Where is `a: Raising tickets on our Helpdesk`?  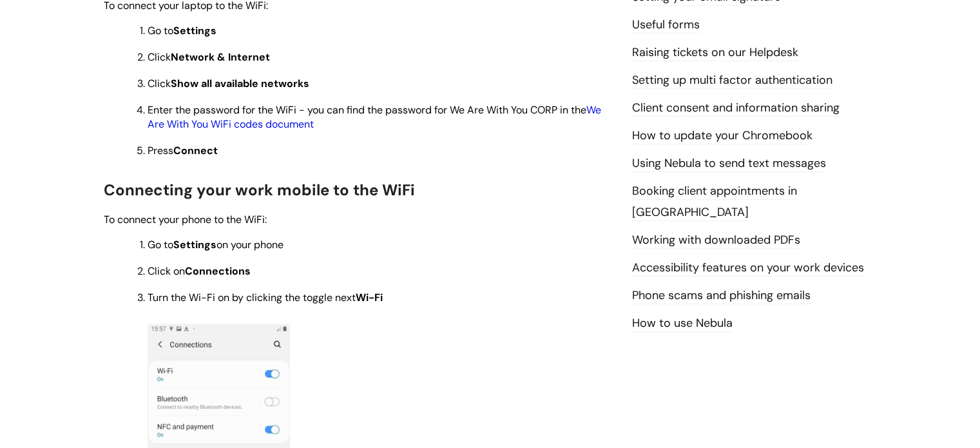 a: Raising tickets on our Helpdesk is located at coordinates (715, 53).